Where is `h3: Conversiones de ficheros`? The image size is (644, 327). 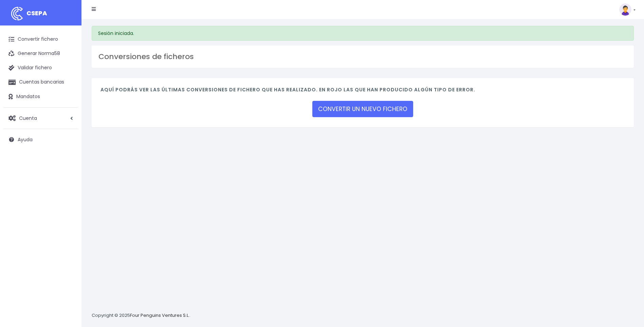 h3: Conversiones de ficheros is located at coordinates (363, 57).